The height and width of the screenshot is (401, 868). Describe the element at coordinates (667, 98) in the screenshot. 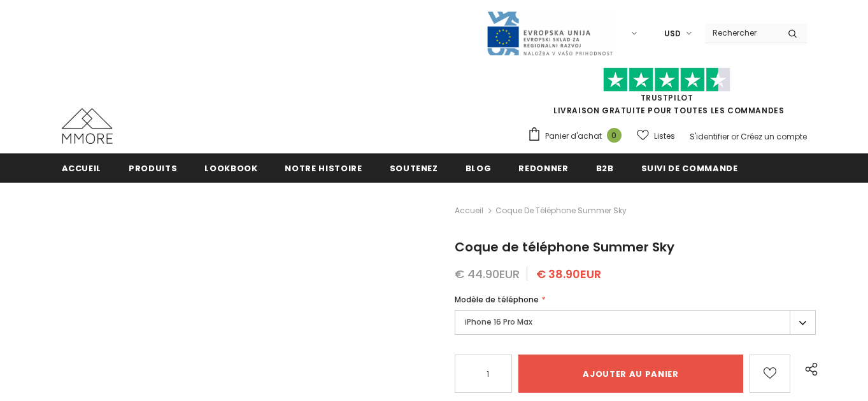

I see `a: TrustPilot` at that location.